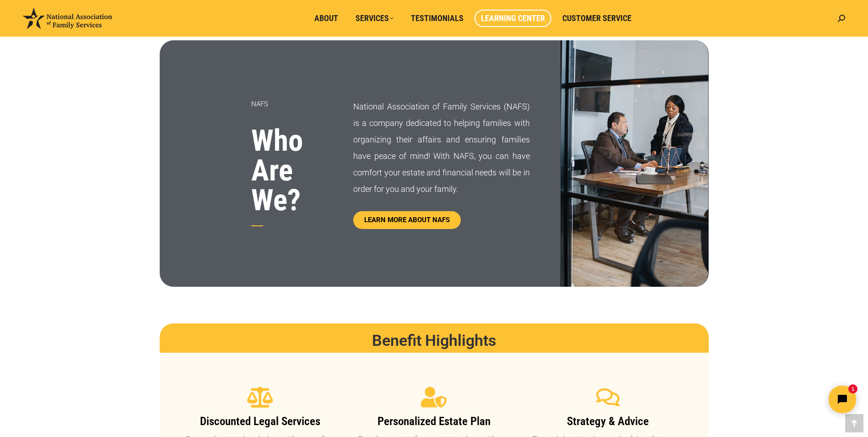  I want to click on span: Strategy & Advice, so click(608, 421).